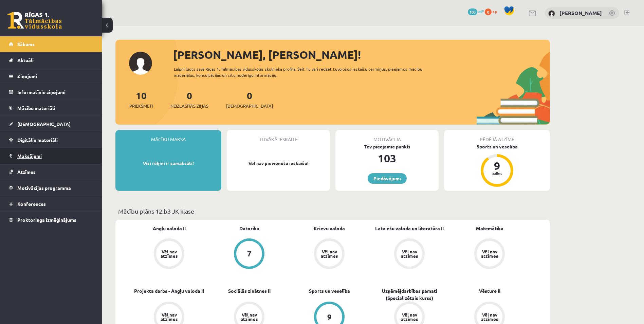 Image resolution: width=644 pixels, height=324 pixels. I want to click on a: Vēsture II, so click(490, 291).